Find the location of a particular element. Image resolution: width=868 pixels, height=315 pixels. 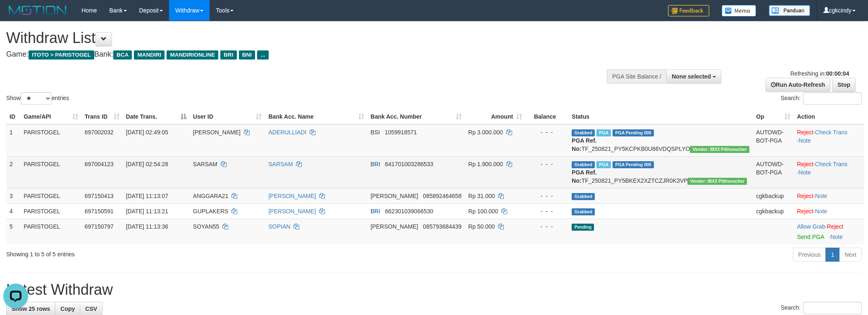

td: cgkbackup is located at coordinates (773, 211).